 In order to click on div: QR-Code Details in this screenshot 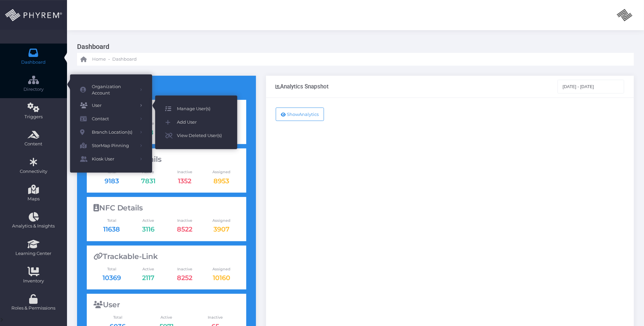, I will do `click(166, 160)`.